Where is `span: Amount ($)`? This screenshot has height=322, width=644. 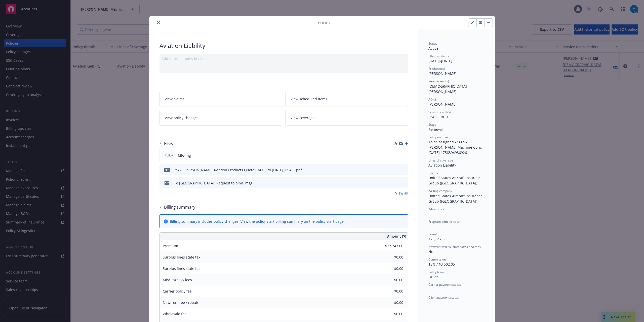
span: Amount ($) is located at coordinates (396, 236).